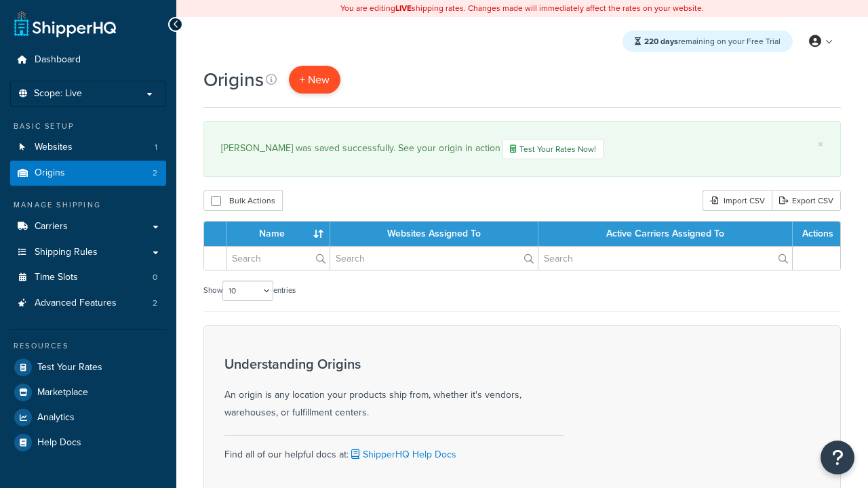 The height and width of the screenshot is (488, 868). What do you see at coordinates (88, 226) in the screenshot?
I see `a: Carriers` at bounding box center [88, 226].